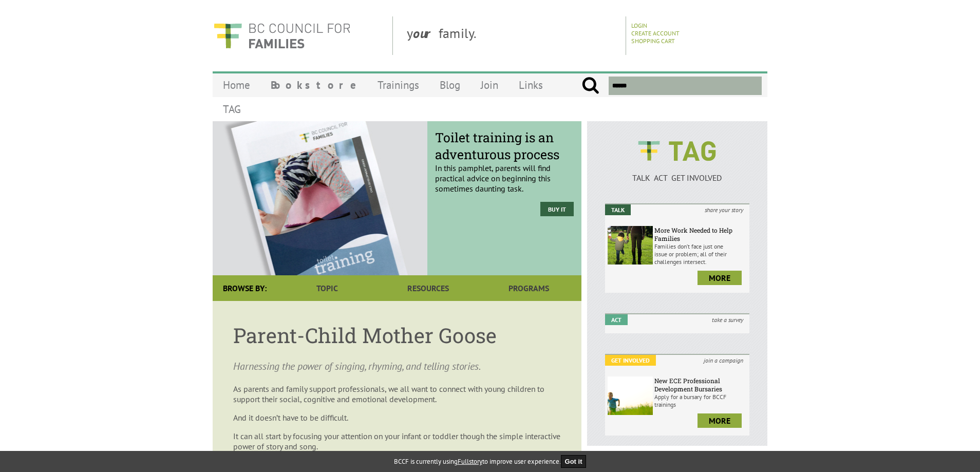 Image resolution: width=980 pixels, height=472 pixels. What do you see at coordinates (701, 234) in the screenshot?
I see `h6: More Work Needed to Help Families` at bounding box center [701, 234].